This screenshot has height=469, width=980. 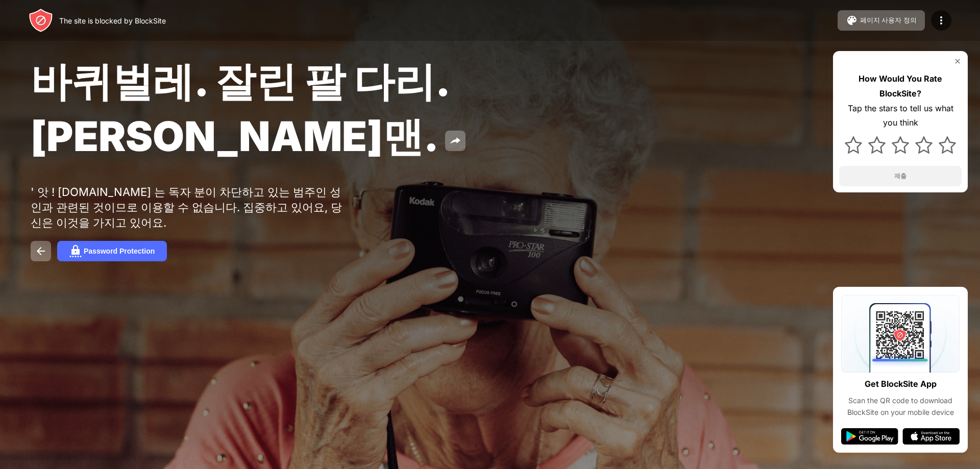 I want to click on img: google-play.svg, so click(x=870, y=437).